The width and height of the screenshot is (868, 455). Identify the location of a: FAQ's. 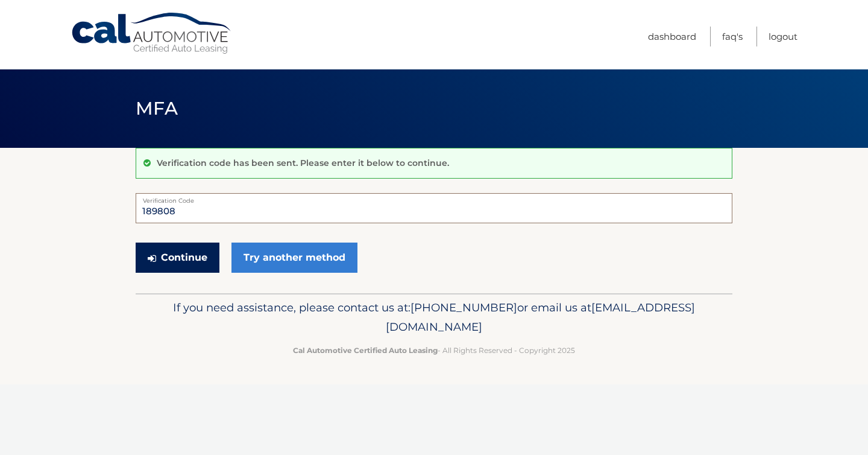
(733, 36).